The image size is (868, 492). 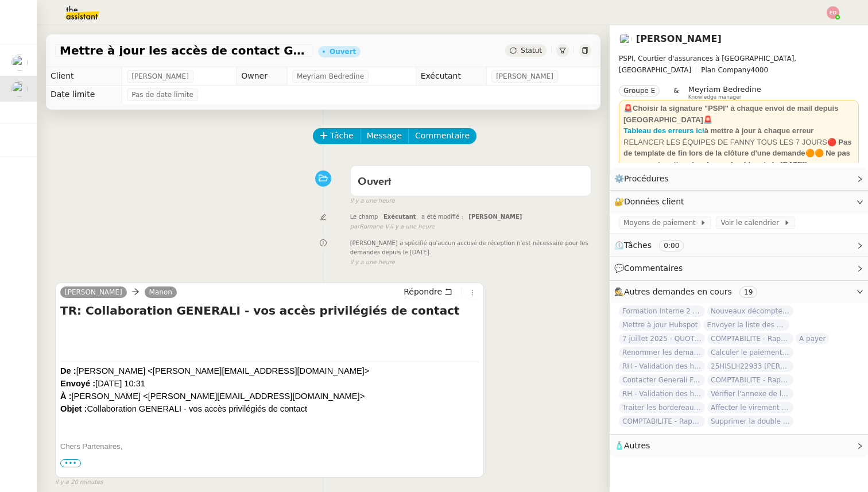 What do you see at coordinates (337, 136) in the screenshot?
I see `button: Tâche` at bounding box center [337, 136].